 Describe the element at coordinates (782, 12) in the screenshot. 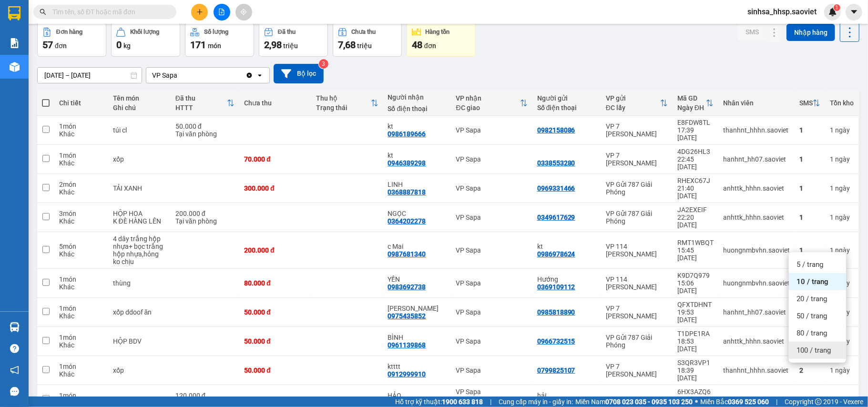

I see `span: sinhsa_hhsp.saoviet` at that location.